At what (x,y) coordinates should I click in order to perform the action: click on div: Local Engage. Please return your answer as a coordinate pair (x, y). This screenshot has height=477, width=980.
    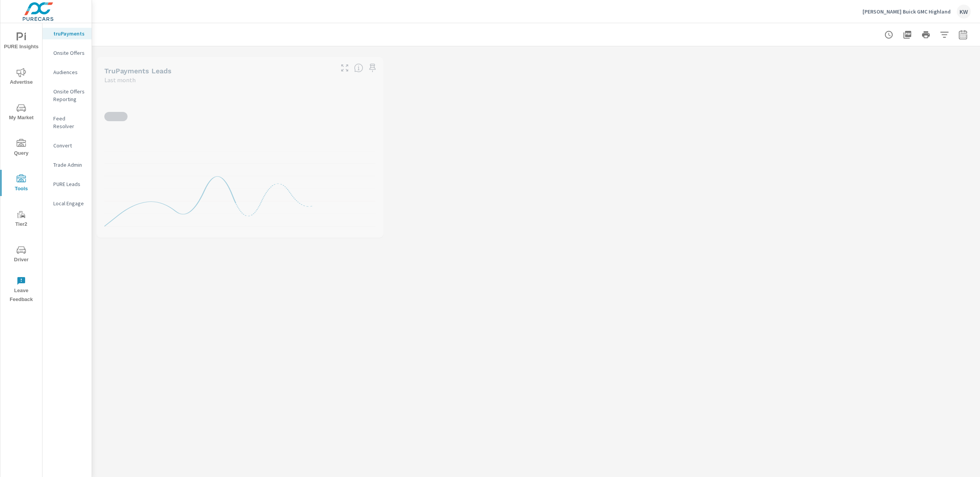
    Looking at the image, I should click on (67, 203).